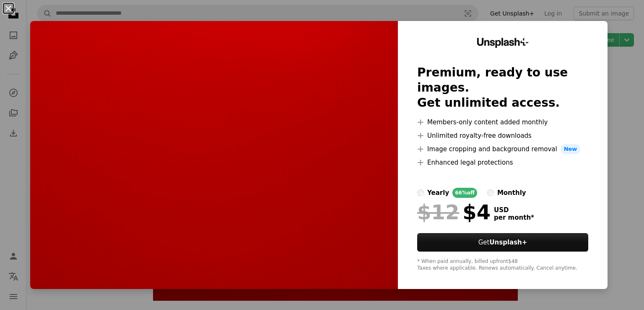  I want to click on li: Enhanced legal protections, so click(502, 163).